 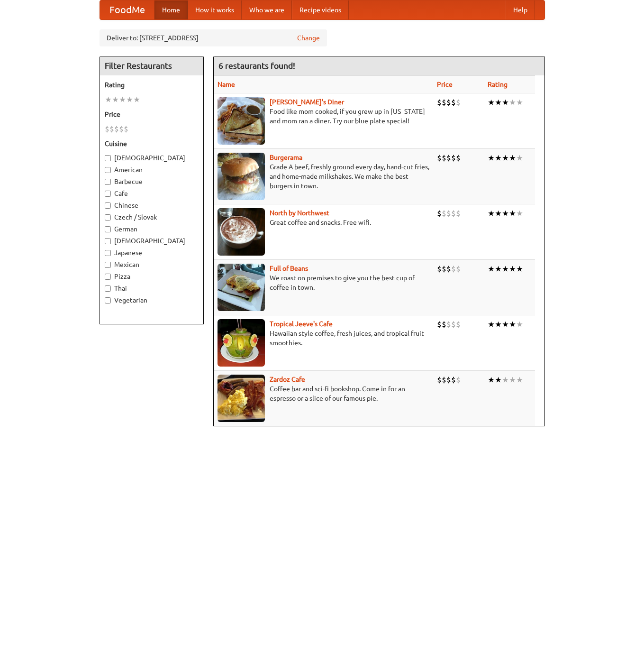 I want to click on input: Czech / Slovak, so click(x=108, y=217).